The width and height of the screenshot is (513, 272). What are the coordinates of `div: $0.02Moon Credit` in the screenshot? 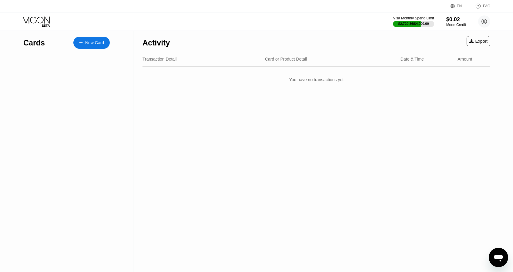 It's located at (456, 22).